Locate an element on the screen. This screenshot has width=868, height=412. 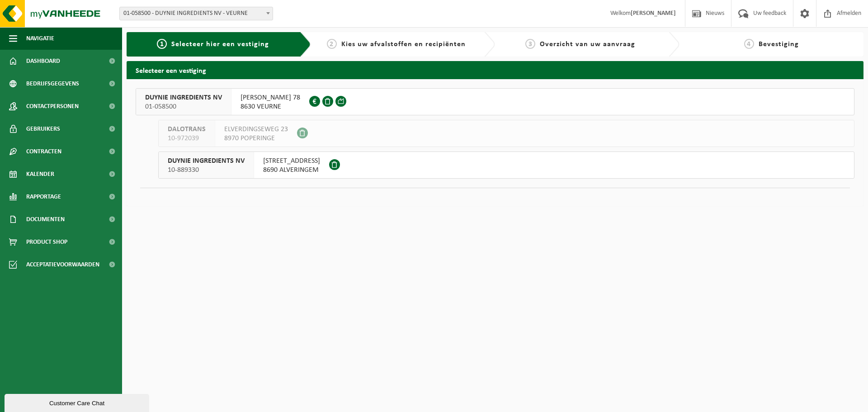
span: 01-058500 - DUYNIE INGREDIENTS NV - VEURNE is located at coordinates (196, 14).